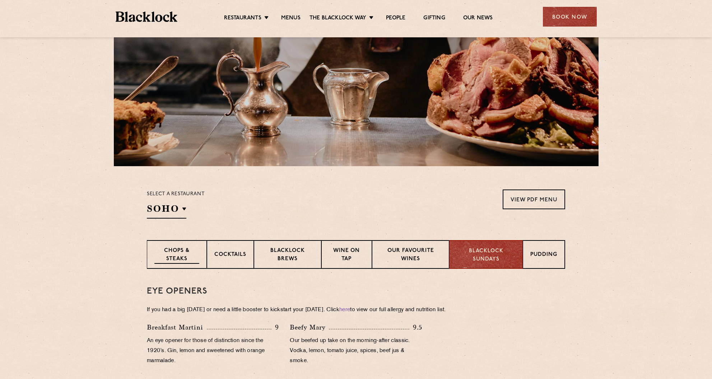 The image size is (712, 379). I want to click on p: Breakfast Martini, so click(177, 328).